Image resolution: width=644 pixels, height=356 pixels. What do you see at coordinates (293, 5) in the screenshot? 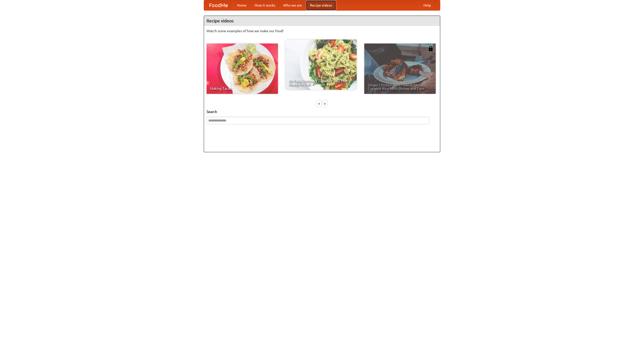
I see `a: Who we are` at bounding box center [293, 5].